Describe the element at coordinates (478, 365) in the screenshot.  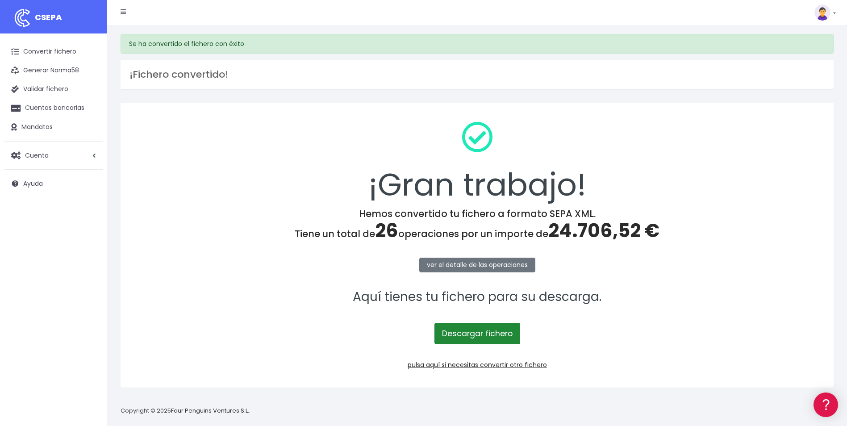
I see `a: pulsa aquí si necesitas convertir otro fichero` at that location.